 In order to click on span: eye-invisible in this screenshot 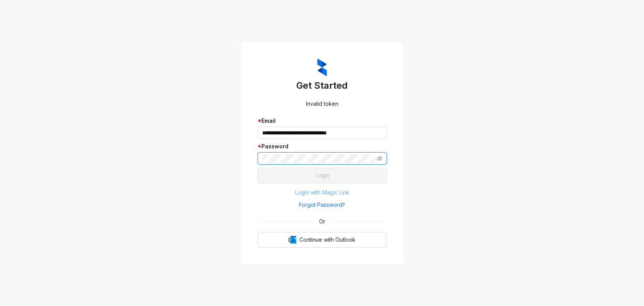, I will do `click(380, 158)`.